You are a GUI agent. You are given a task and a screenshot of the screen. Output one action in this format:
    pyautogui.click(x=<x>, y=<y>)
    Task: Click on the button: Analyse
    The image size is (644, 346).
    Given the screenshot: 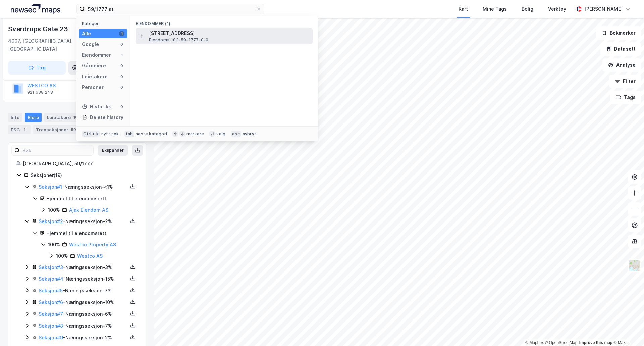 What is the action you would take?
    pyautogui.click(x=622, y=65)
    